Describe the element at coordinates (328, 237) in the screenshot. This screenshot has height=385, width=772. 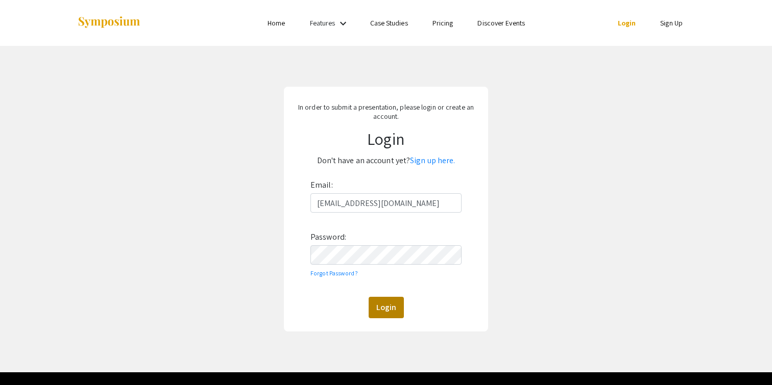
I see `label: Password:` at that location.